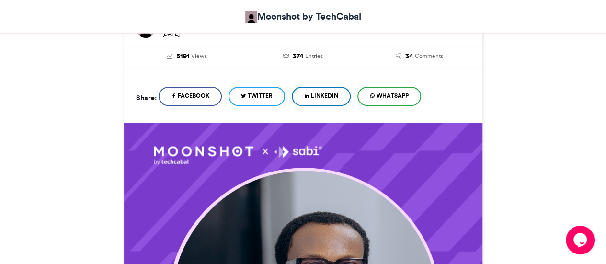  What do you see at coordinates (146, 98) in the screenshot?
I see `h5: Share:` at bounding box center [146, 98].